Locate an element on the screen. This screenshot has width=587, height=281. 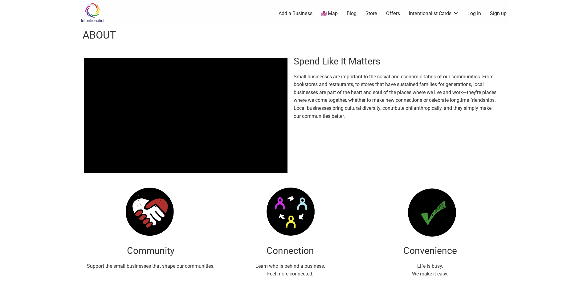
h2: Spend Like It Matters is located at coordinates (395, 61).